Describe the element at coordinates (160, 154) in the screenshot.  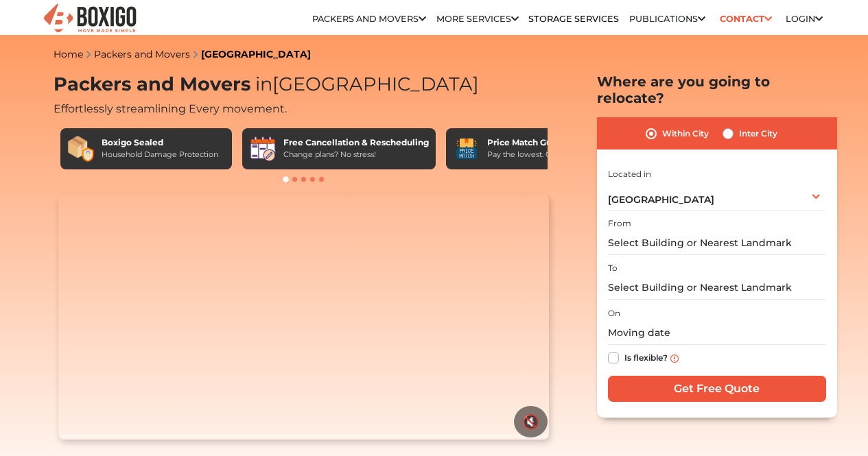
I see `div: Household Damage Protection` at that location.